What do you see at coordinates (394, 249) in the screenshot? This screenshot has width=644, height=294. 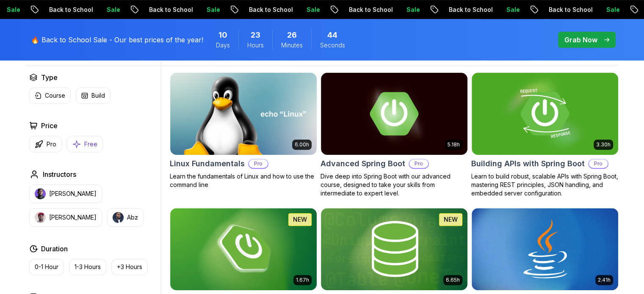 I see `img: Spring Data JPA card` at bounding box center [394, 249].